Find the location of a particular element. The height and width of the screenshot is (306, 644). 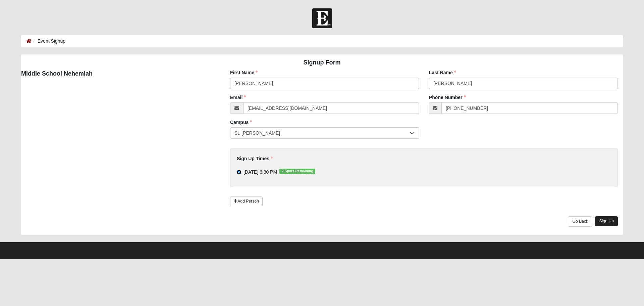

a: Go Back is located at coordinates (580, 221).